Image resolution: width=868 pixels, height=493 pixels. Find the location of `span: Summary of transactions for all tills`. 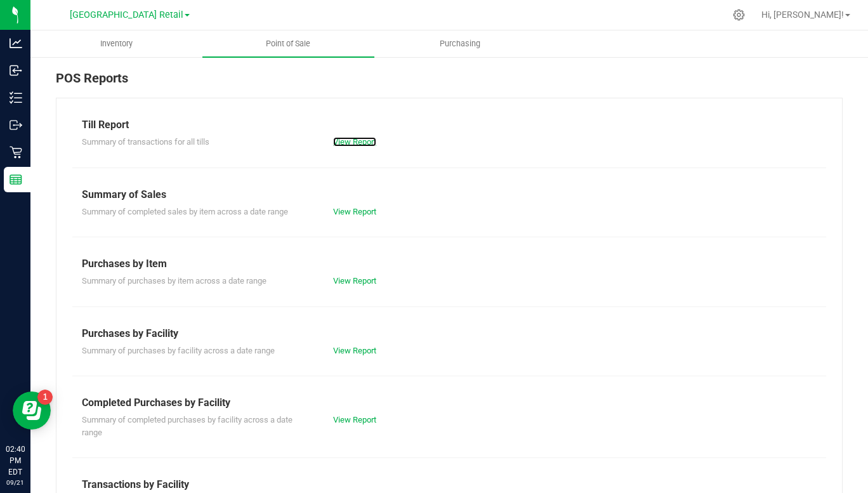

span: Summary of transactions for all tills is located at coordinates (145, 141).